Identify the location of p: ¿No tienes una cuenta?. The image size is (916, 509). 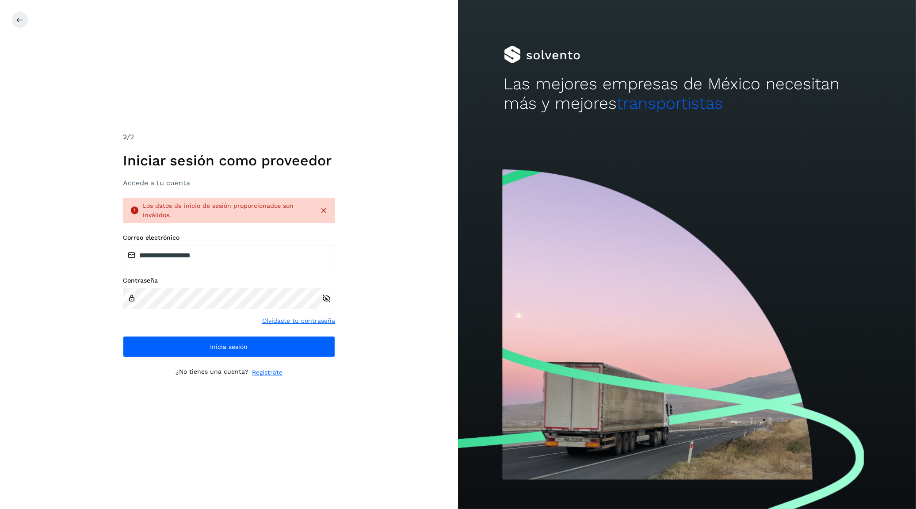
(212, 372).